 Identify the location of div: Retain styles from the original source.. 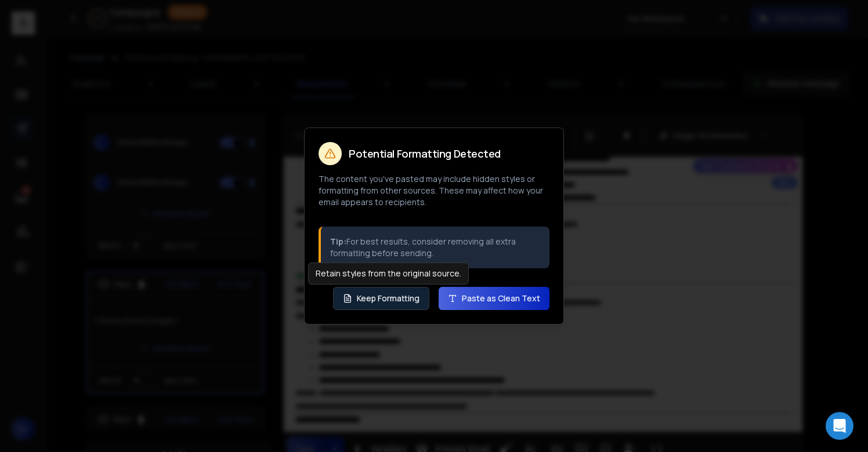
(388, 274).